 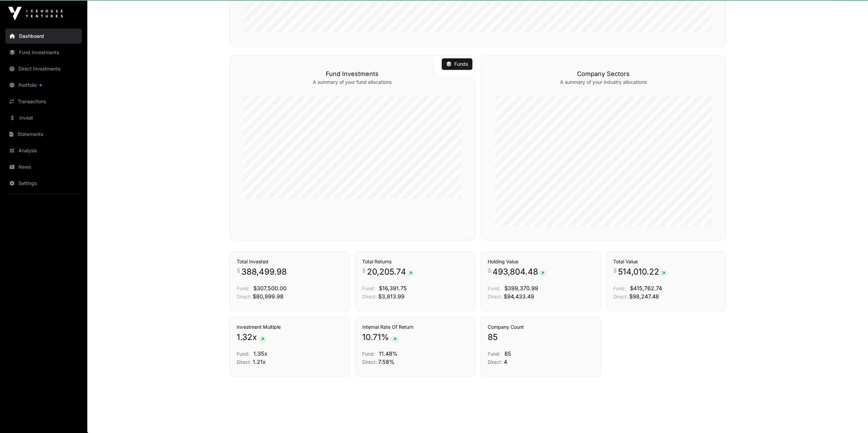 What do you see at coordinates (519, 297) in the screenshot?
I see `span: $94,433.49` at bounding box center [519, 297].